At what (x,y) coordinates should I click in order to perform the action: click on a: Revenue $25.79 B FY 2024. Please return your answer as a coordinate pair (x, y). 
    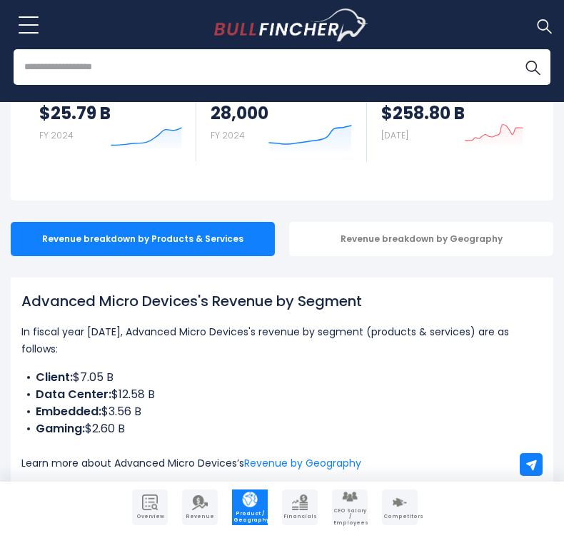
    Looking at the image, I should click on (111, 116).